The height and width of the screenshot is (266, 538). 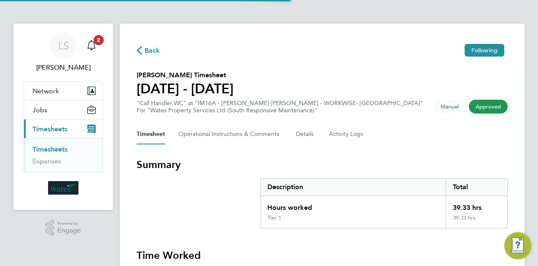 I want to click on button: Engage Resource Center, so click(x=518, y=245).